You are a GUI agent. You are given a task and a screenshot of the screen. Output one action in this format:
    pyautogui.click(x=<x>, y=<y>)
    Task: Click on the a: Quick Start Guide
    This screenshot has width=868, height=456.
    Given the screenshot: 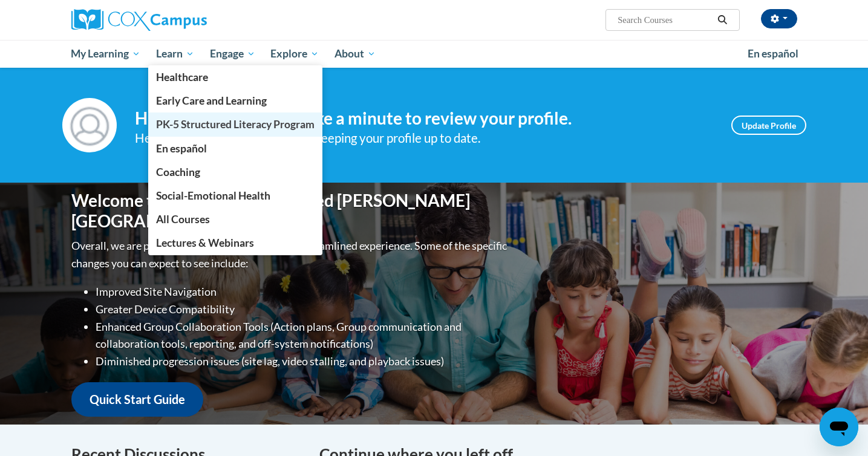 What is the action you would take?
    pyautogui.click(x=137, y=399)
    